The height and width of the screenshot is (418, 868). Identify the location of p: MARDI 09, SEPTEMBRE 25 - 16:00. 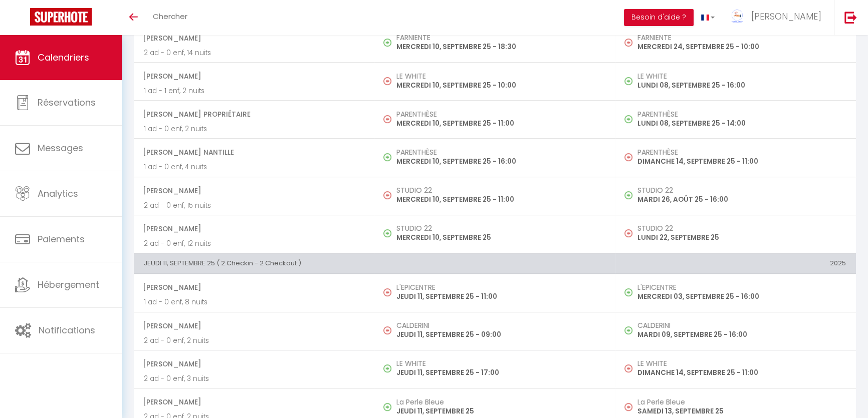
(741, 334).